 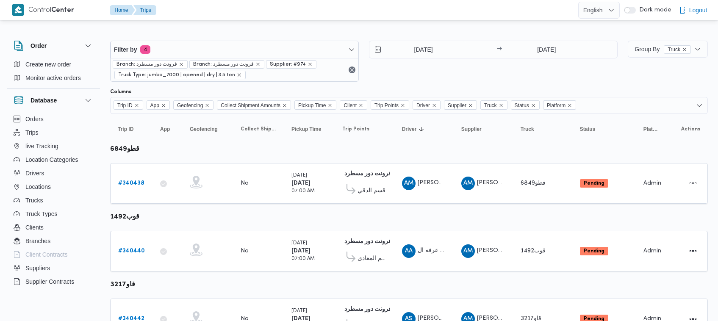 I want to click on span: Devices, so click(x=36, y=295).